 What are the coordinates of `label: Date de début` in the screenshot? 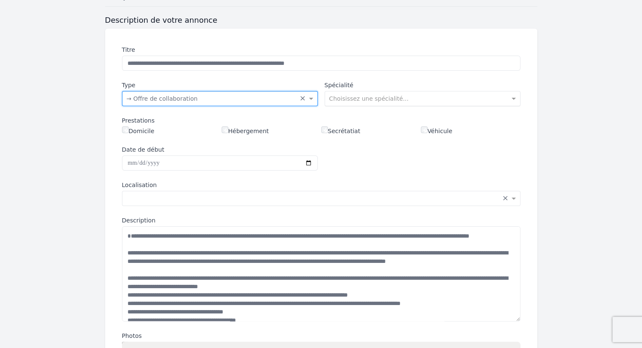 It's located at (220, 150).